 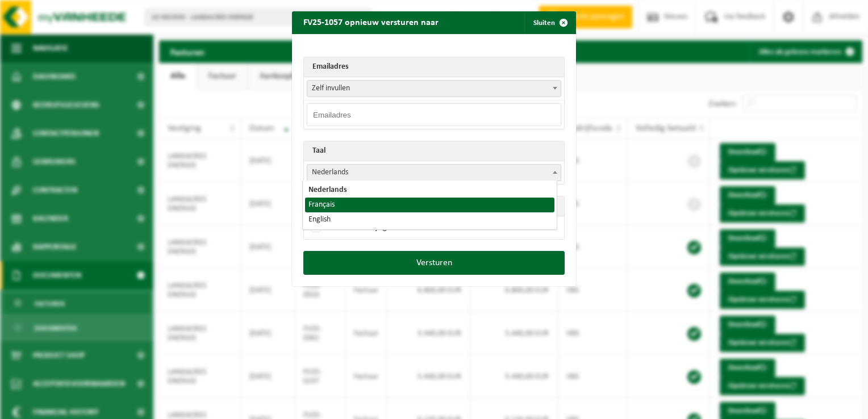 I want to click on li: English, so click(x=429, y=219).